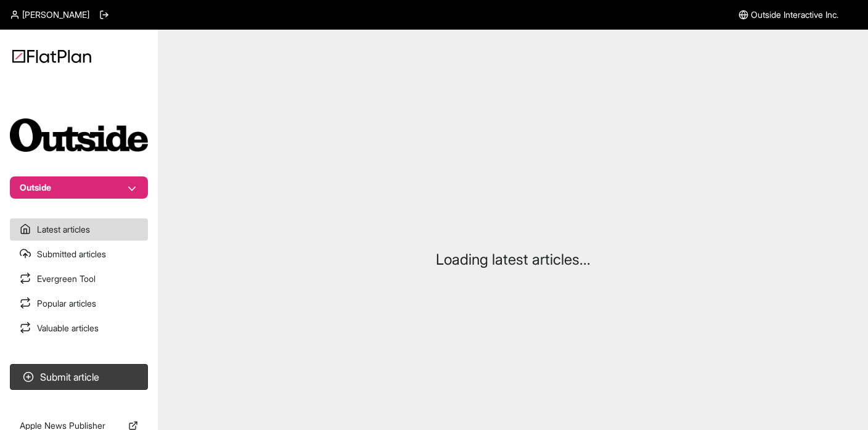  I want to click on a: Evergreen Tool, so click(79, 279).